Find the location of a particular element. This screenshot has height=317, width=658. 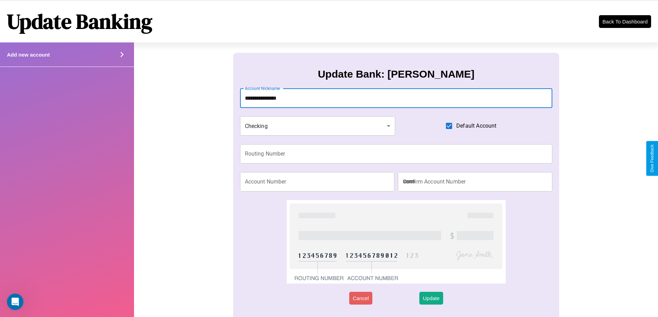

div: Checking is located at coordinates (318, 126).